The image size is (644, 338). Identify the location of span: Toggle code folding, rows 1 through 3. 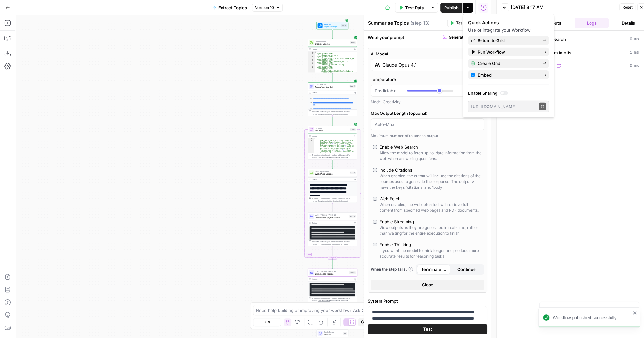
(313, 138).